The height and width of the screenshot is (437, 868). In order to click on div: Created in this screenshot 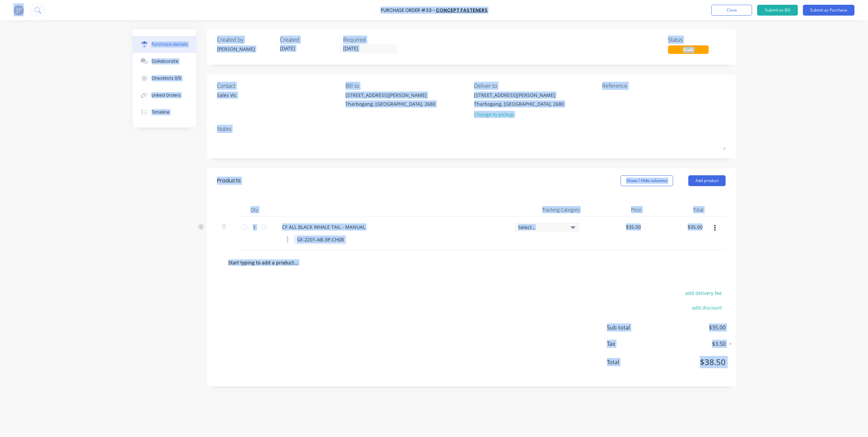, I will do `click(308, 39)`.